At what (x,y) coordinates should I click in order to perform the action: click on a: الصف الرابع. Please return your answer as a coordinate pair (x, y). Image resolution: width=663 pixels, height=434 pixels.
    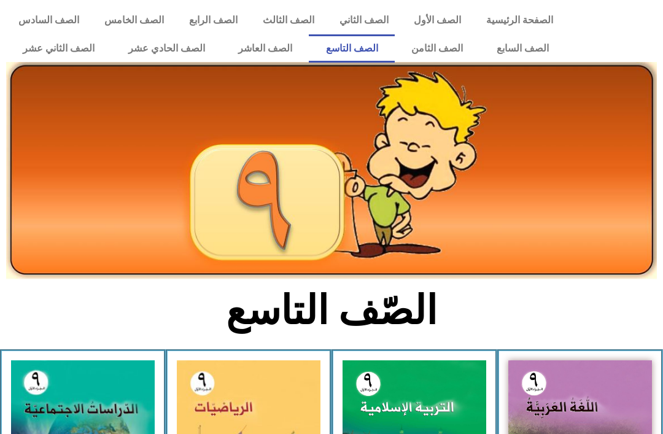
    Looking at the image, I should click on (214, 20).